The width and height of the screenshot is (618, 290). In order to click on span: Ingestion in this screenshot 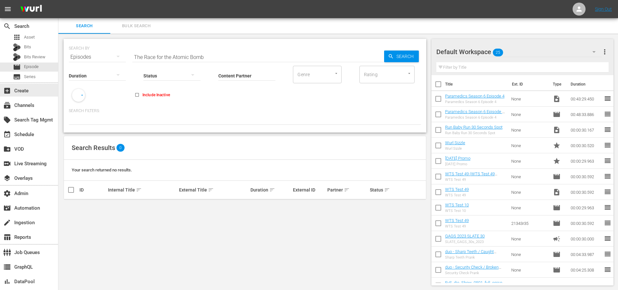, I will do `click(7, 223)`.